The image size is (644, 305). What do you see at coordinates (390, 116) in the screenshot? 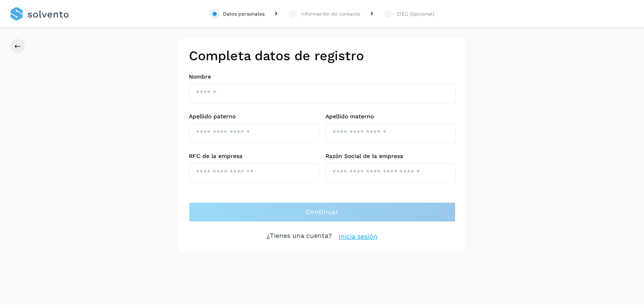
I see `label: Apellido materno` at bounding box center [390, 116].